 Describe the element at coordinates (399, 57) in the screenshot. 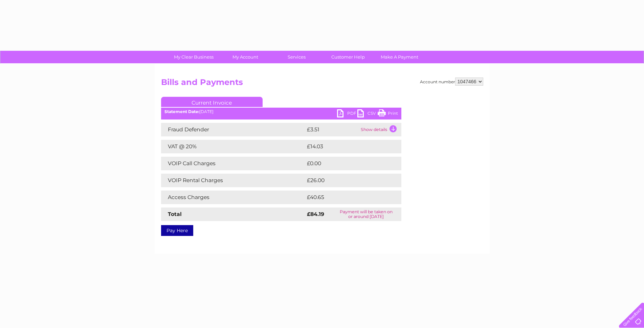

I see `a: Make A Payment` at that location.